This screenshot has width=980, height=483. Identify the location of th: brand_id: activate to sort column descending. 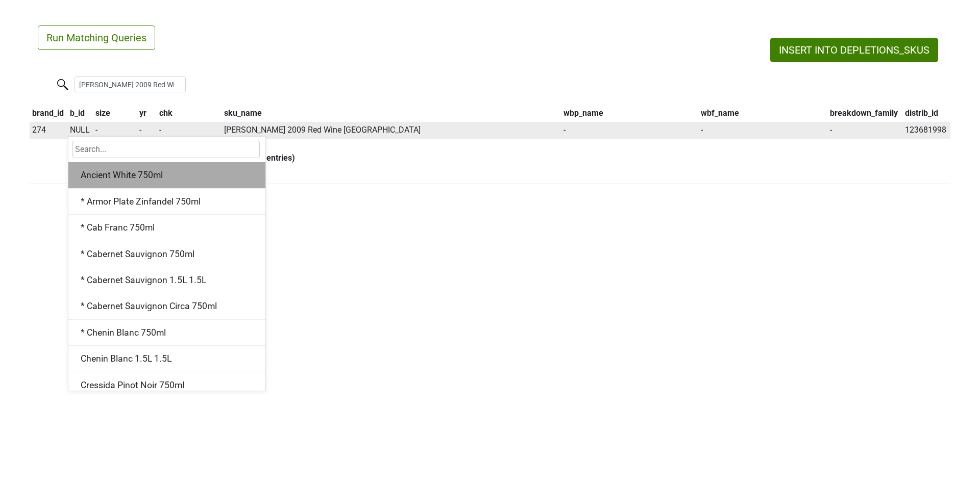
(48, 113).